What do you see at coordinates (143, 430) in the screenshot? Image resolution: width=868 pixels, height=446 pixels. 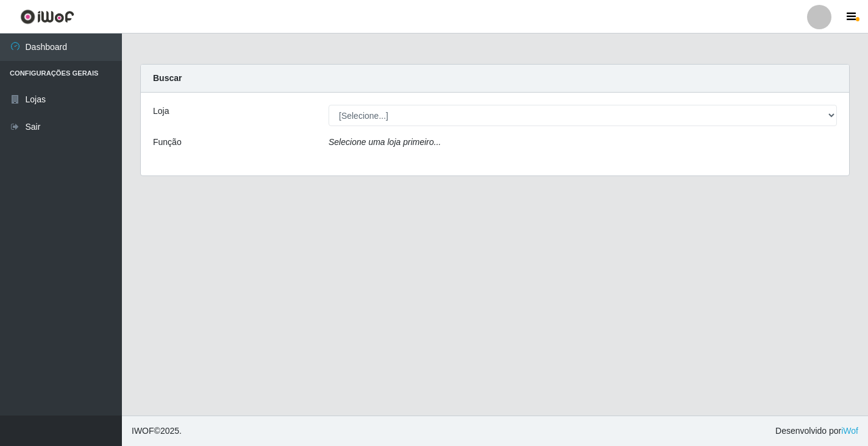 I see `span: IWOF` at bounding box center [143, 430].